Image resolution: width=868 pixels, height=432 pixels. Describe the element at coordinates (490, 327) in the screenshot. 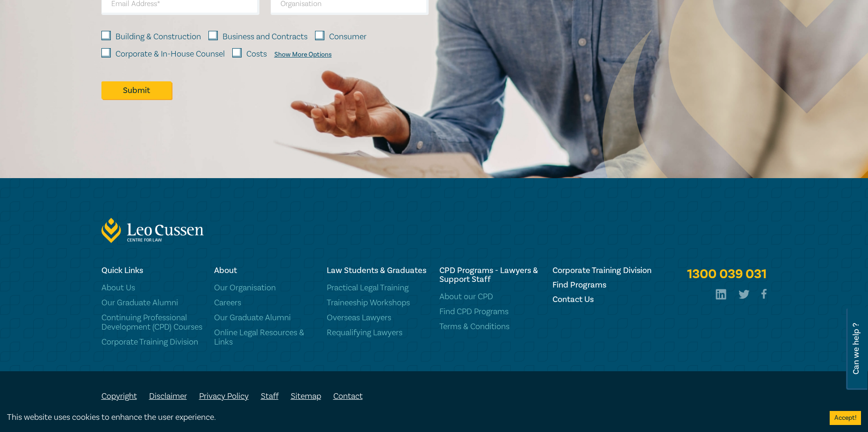

I see `a: Terms & Conditions` at that location.